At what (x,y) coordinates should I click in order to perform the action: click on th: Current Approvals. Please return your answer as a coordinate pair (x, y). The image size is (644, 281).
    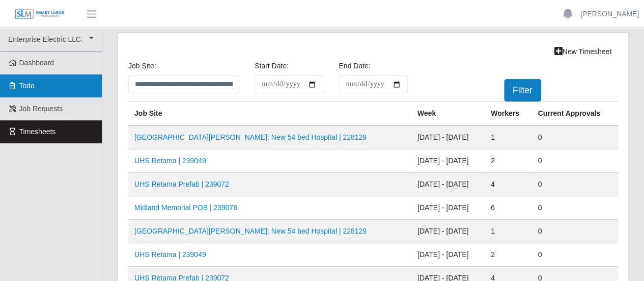
    Looking at the image, I should click on (575, 114).